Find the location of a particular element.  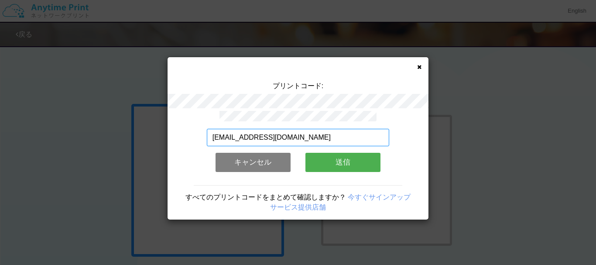

button: 送信 is located at coordinates (343, 162).